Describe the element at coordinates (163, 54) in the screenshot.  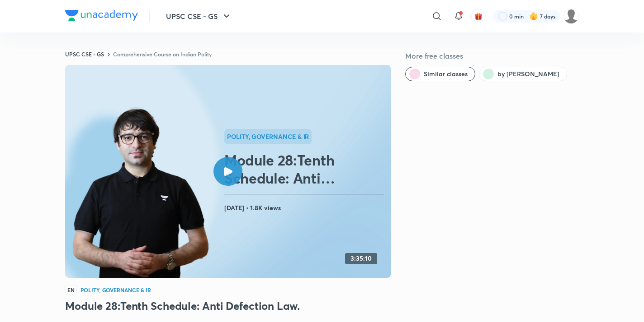
I see `a: Comprehensive Course on Indian Polity` at that location.